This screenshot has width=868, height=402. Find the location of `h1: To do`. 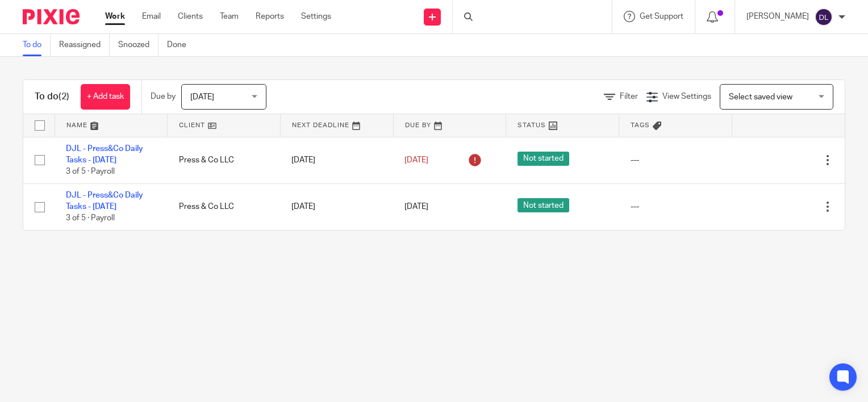

h1: To do is located at coordinates (52, 96).